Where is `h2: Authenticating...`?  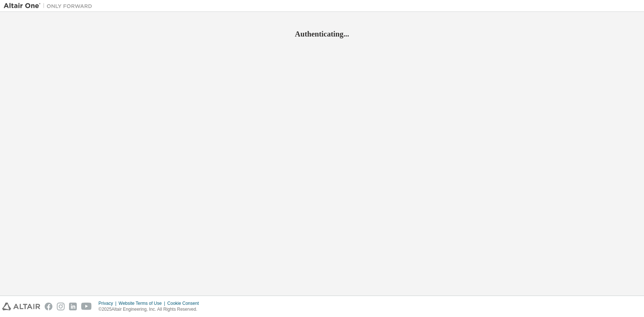 h2: Authenticating... is located at coordinates (322, 34).